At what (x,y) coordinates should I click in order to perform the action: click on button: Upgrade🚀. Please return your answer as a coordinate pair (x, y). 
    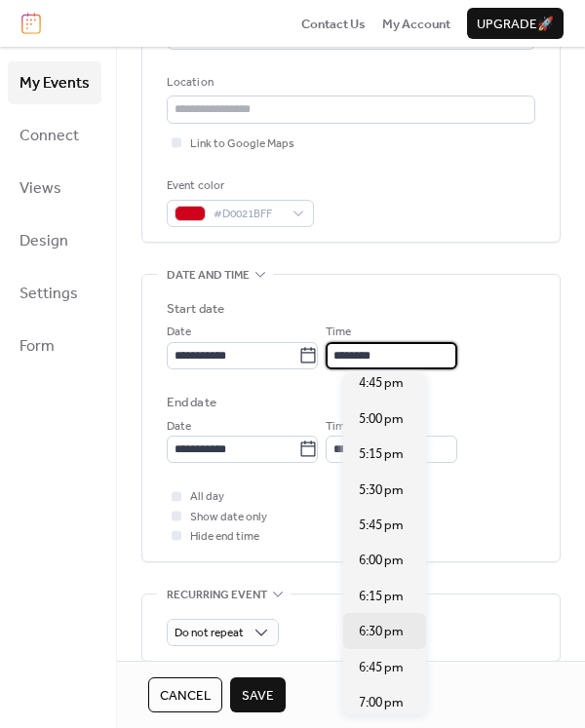
    Looking at the image, I should click on (515, 24).